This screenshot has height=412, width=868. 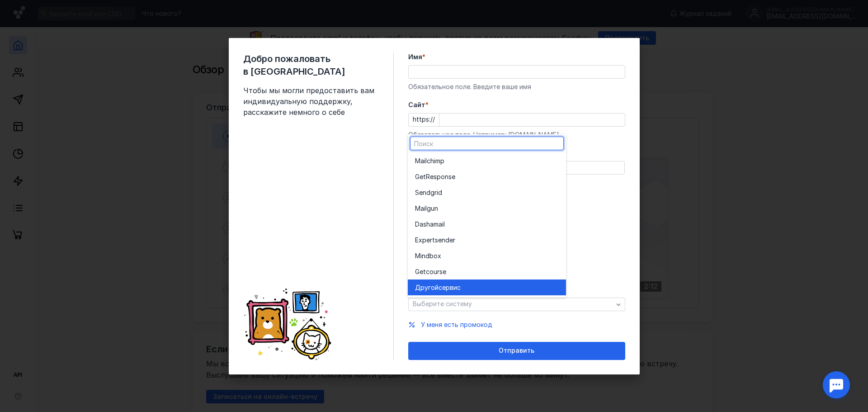 What do you see at coordinates (517, 86) in the screenshot?
I see `div: Обязательное поле. Введите ваше имя` at bounding box center [517, 86].